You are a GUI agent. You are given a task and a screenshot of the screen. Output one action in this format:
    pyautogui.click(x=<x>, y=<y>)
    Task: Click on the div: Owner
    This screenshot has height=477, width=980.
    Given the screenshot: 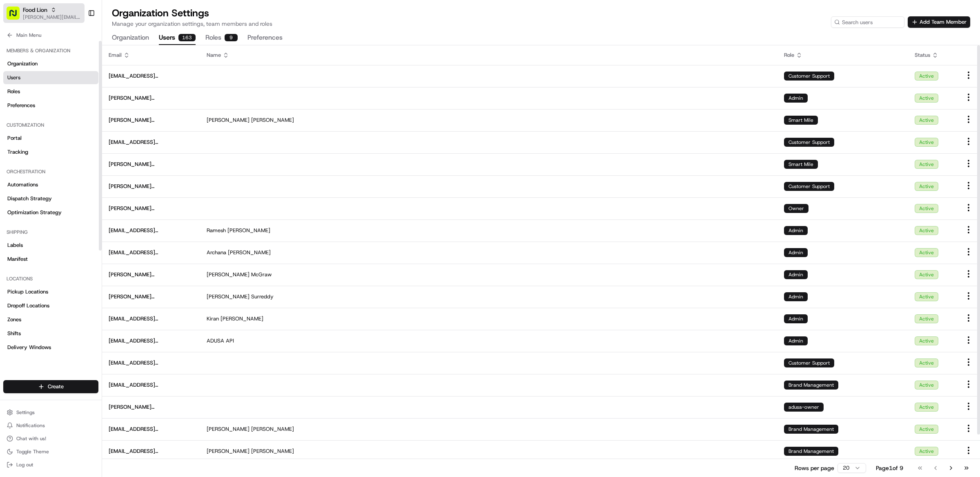 What is the action you would take?
    pyautogui.click(x=796, y=208)
    